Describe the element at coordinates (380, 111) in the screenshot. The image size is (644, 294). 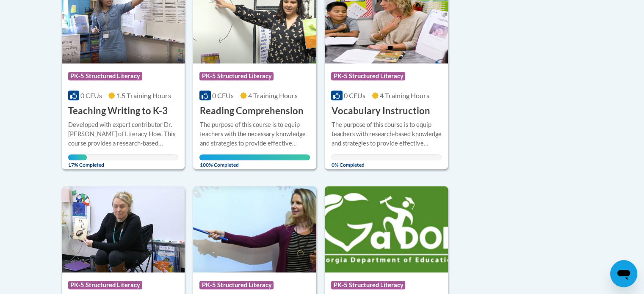
I see `h3: Vocabulary Instruction` at that location.